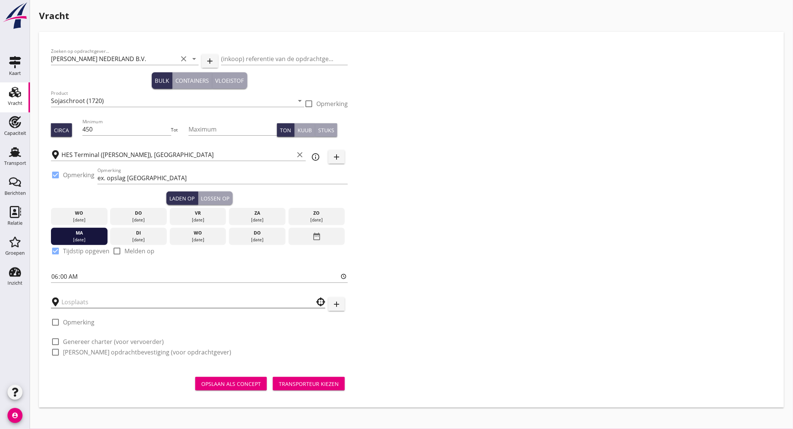 The height and width of the screenshot is (429, 793). I want to click on button: Bulk, so click(162, 81).